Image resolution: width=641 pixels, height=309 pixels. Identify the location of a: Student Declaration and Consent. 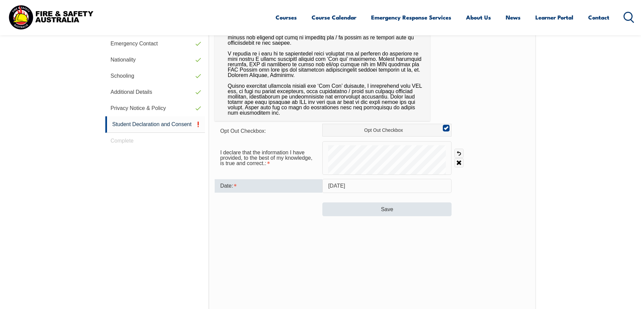
(155, 125).